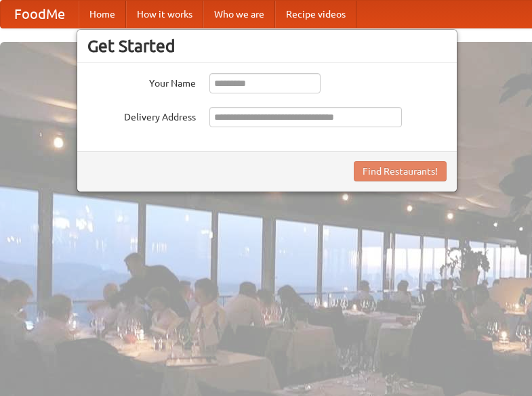  Describe the element at coordinates (399, 171) in the screenshot. I see `button: Find Restaurants!` at that location.